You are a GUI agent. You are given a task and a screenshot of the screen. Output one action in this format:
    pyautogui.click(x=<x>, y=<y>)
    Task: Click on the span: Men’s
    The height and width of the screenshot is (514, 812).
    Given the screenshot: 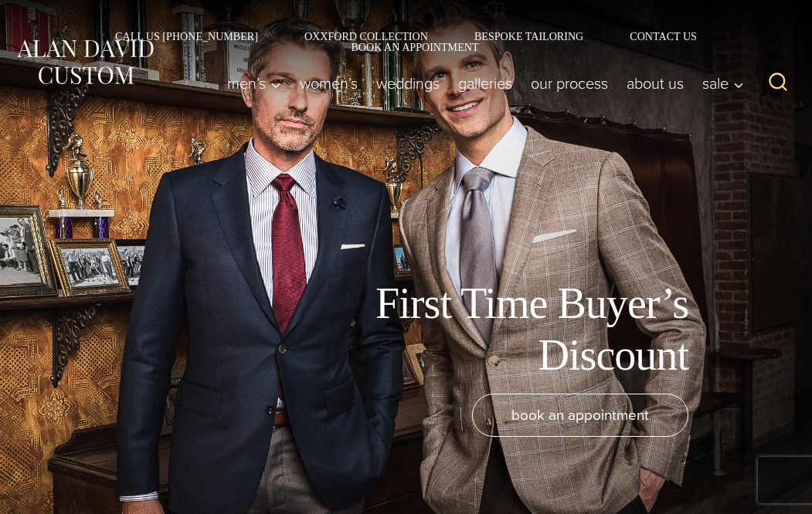 What is the action you would take?
    pyautogui.click(x=254, y=84)
    